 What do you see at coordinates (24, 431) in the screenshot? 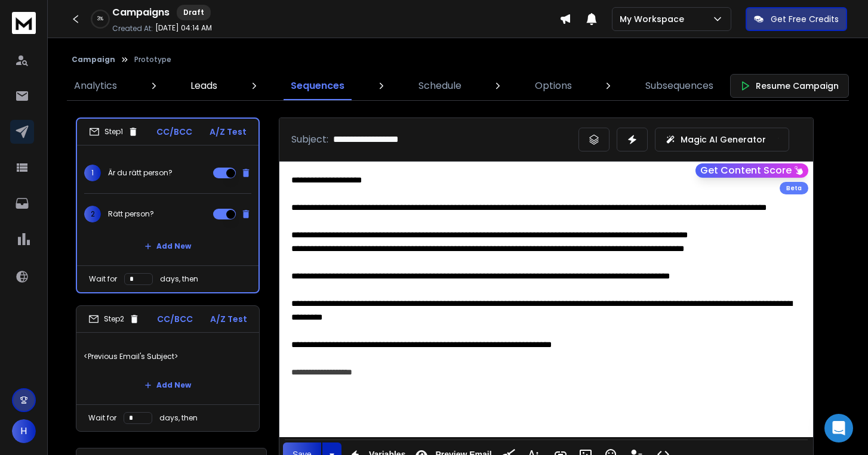
I see `button: H` at bounding box center [24, 431].